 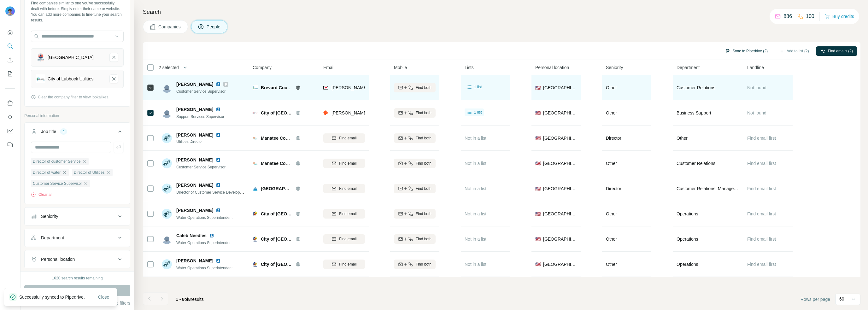 What do you see at coordinates (10, 131) in the screenshot?
I see `button: Dashboard` at bounding box center [10, 131].